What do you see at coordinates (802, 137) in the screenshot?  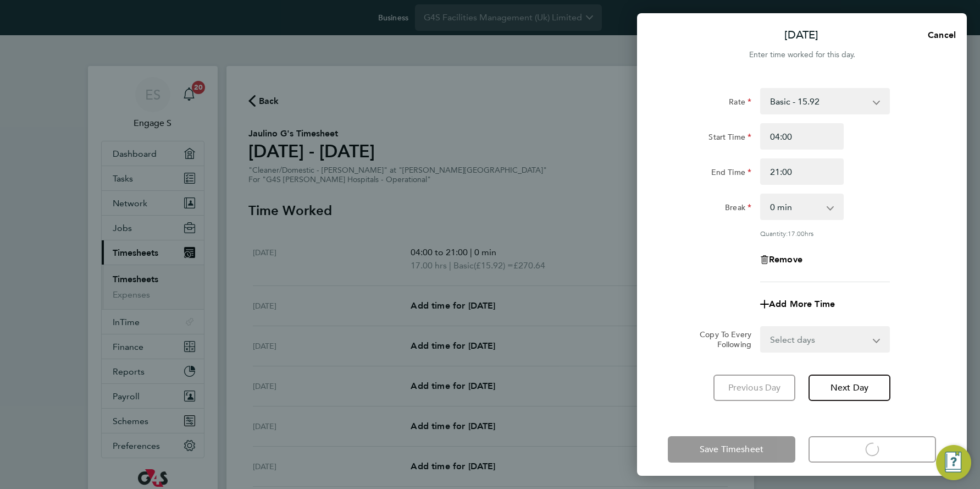 I see `input: E.g. 08:00` at bounding box center [802, 137].